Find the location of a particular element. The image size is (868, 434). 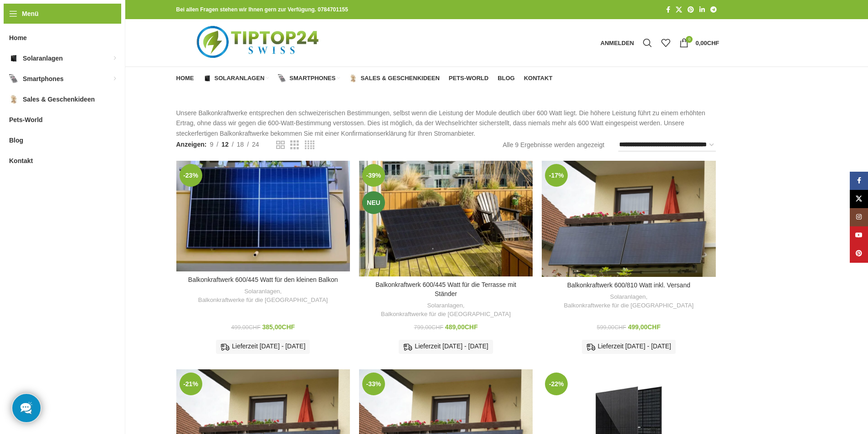

a: Kontakt is located at coordinates (539, 78).